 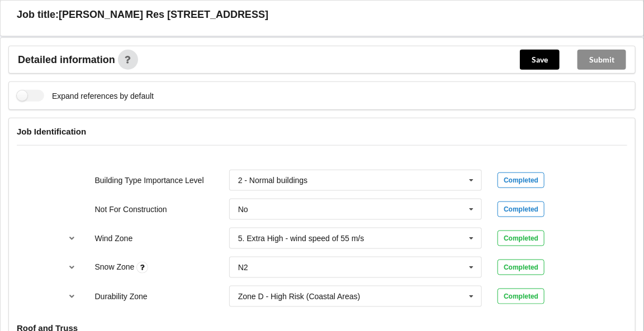 I want to click on div: 2 - Normal buildings, so click(x=273, y=180).